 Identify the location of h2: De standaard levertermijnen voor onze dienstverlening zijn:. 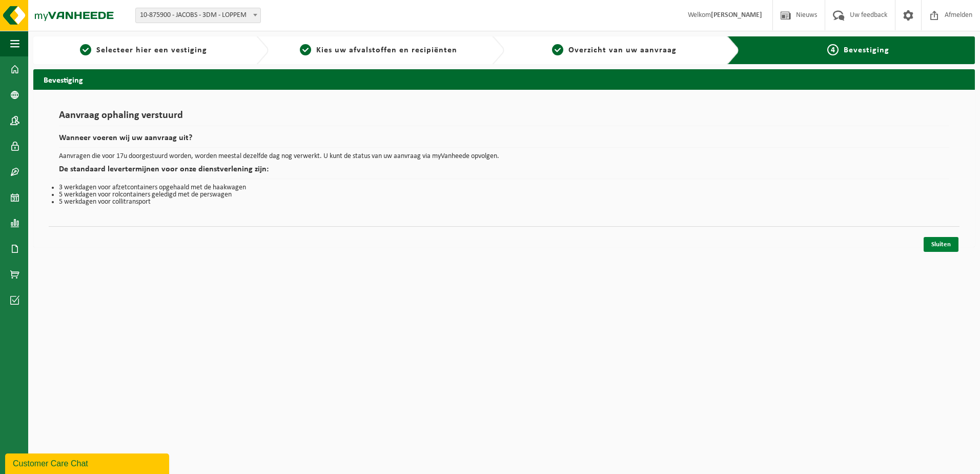
(503, 172).